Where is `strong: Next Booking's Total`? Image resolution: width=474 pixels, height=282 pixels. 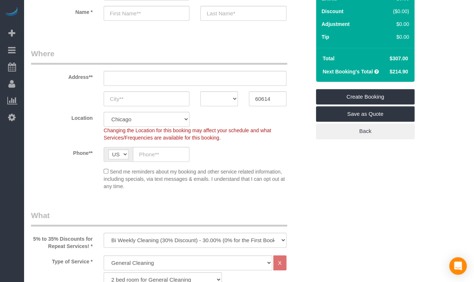
strong: Next Booking's Total is located at coordinates (348, 72).